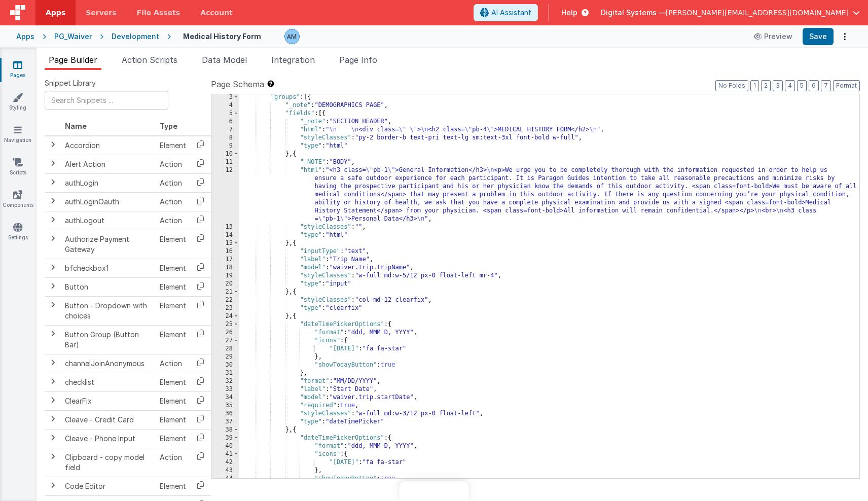 Image resolution: width=868 pixels, height=501 pixels. I want to click on img: 82e8a68be27a4fca029c885efbeca2a8, so click(292, 36).